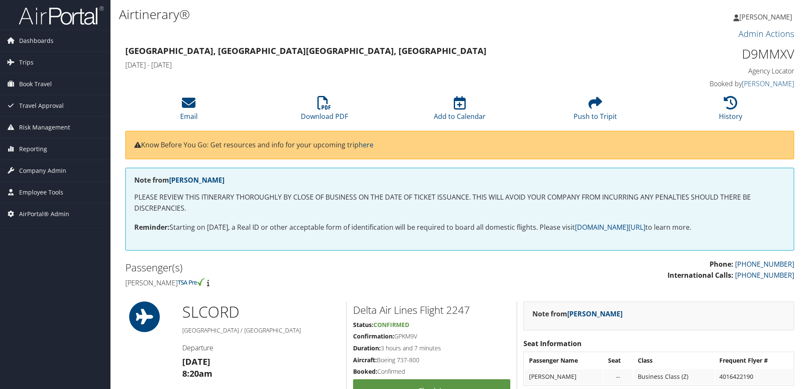  I want to click on h2: Delta Air Lines Flight 2247, so click(432, 310).